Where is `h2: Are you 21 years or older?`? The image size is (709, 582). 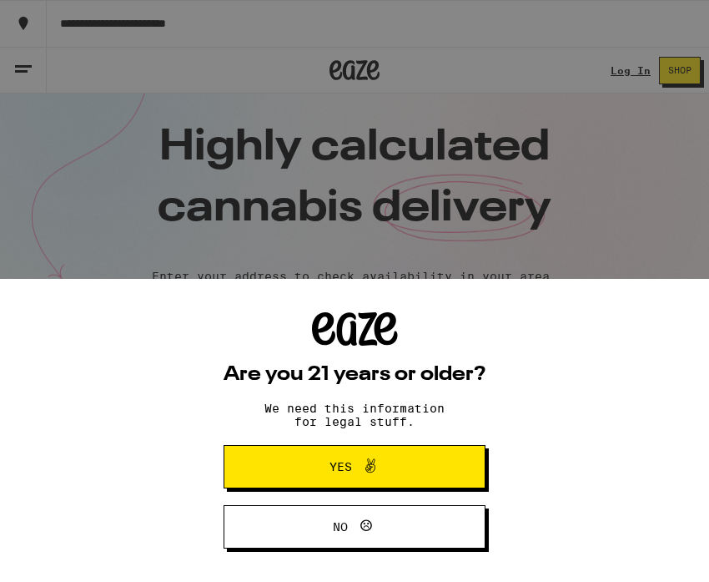 h2: Are you 21 years or older? is located at coordinates (355, 375).